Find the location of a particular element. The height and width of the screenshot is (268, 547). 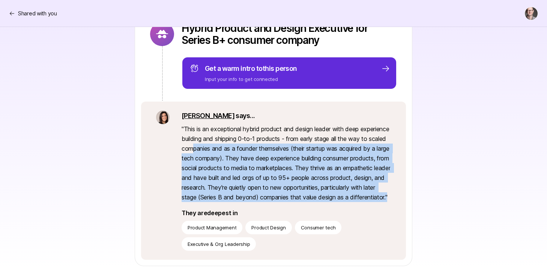

div: Product Management is located at coordinates (212, 228).